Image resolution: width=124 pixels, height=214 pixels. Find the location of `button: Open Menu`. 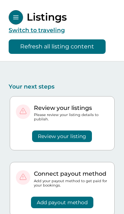

button: Open Menu is located at coordinates (16, 17).